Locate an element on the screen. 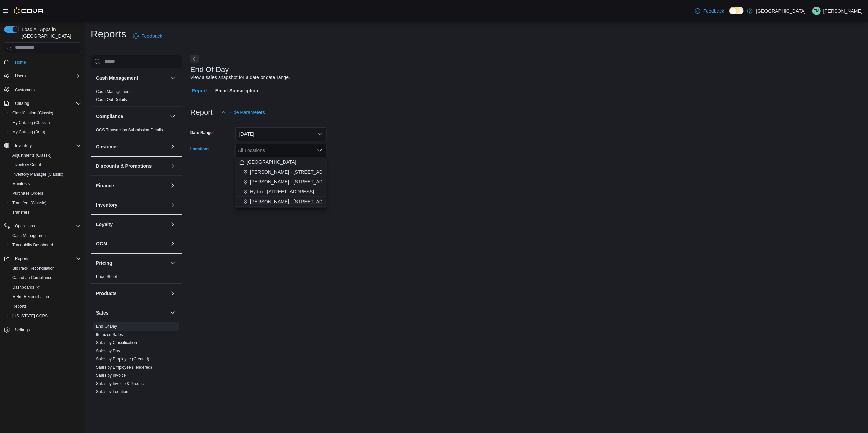  a: Classification (Classic) is located at coordinates (32, 113).